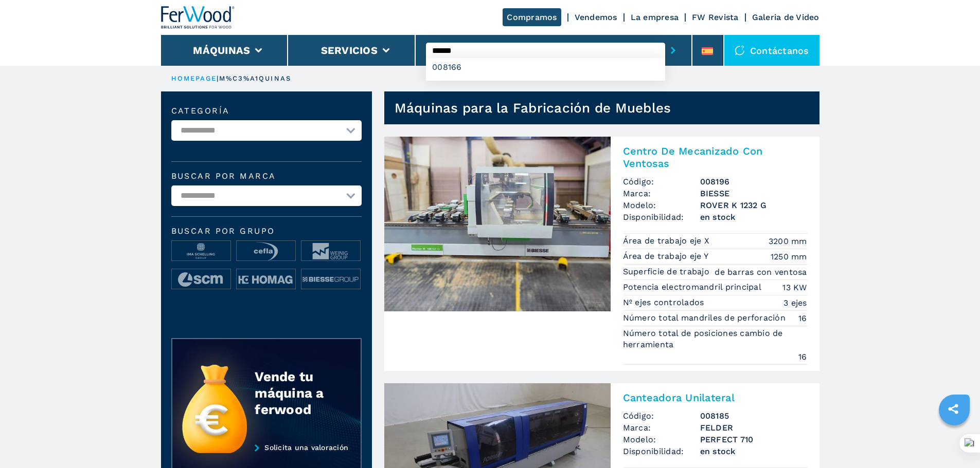 The image size is (980, 468). Describe the element at coordinates (740, 51) in the screenshot. I see `img: Contáctanos` at that location.